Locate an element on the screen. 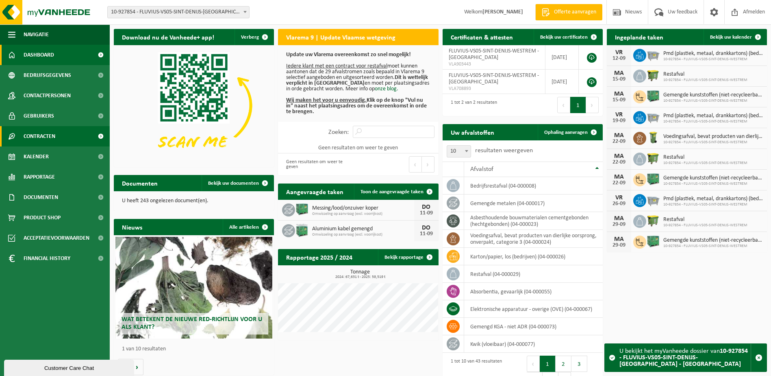 This screenshot has width=771, height=376. span: Documenten is located at coordinates (41, 197).